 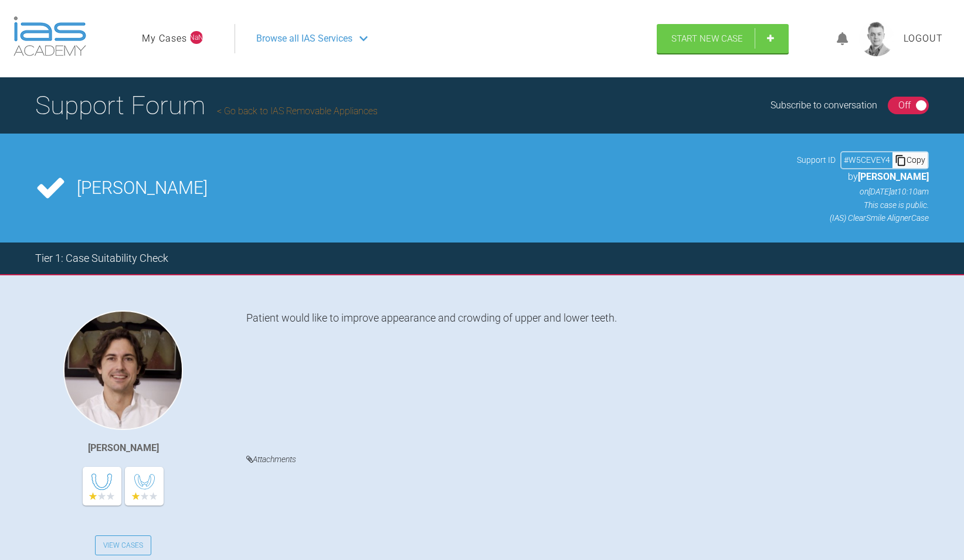 What do you see at coordinates (49, 37) in the screenshot?
I see `img: logo-light.3e3ef733.png` at bounding box center [49, 37].